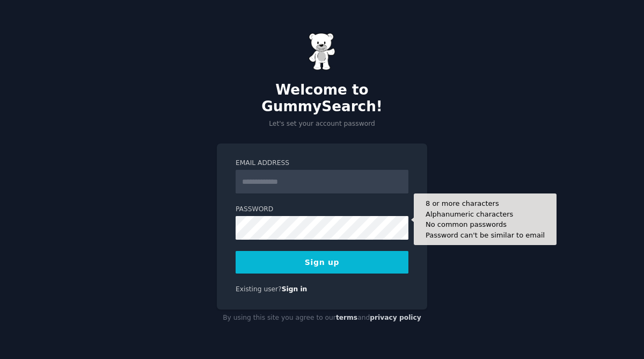 The width and height of the screenshot is (644, 359). I want to click on label: Email Address, so click(322, 163).